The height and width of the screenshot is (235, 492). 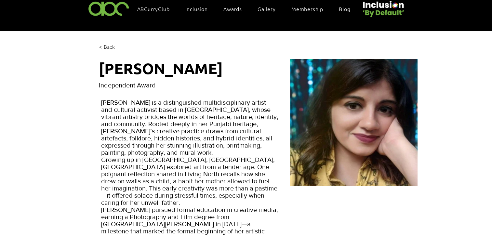 What do you see at coordinates (270, 9) in the screenshot?
I see `a: Gallery` at bounding box center [270, 9].